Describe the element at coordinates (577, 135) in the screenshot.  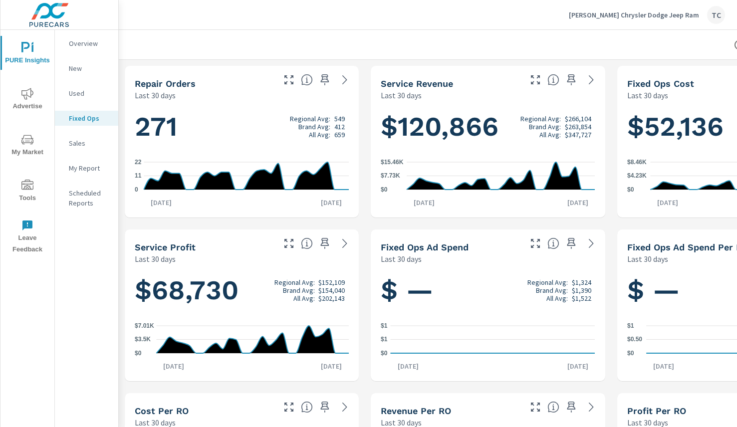
I see `p: $347,727` at that location.